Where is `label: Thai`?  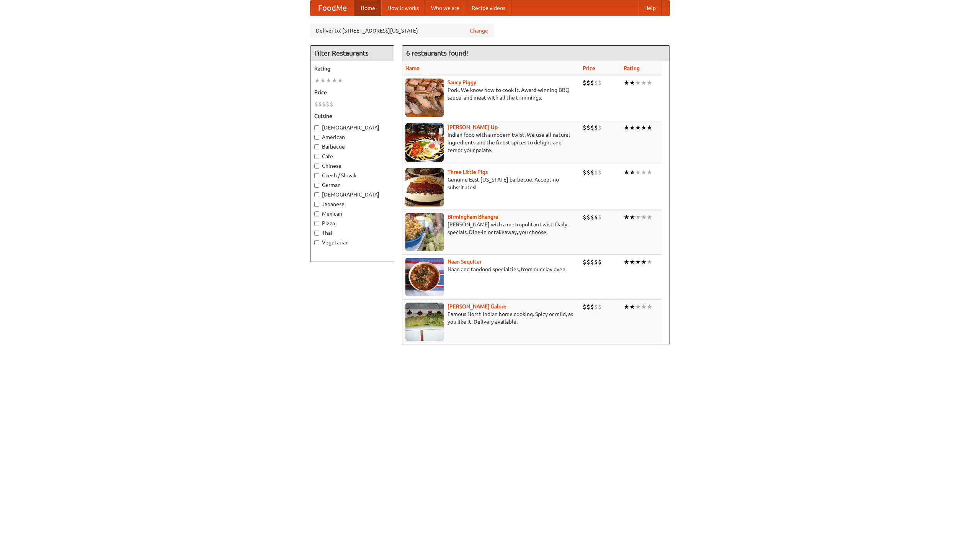
label: Thai is located at coordinates (352, 233).